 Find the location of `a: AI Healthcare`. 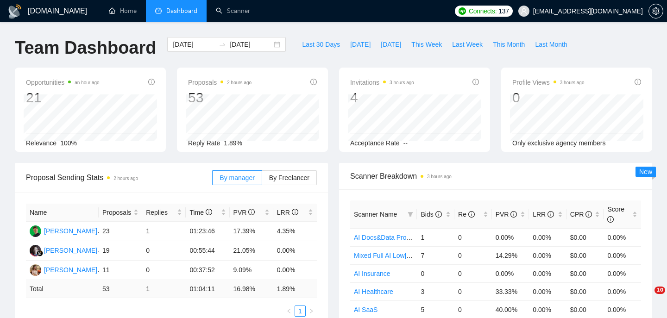

a: AI Healthcare is located at coordinates (373, 292).